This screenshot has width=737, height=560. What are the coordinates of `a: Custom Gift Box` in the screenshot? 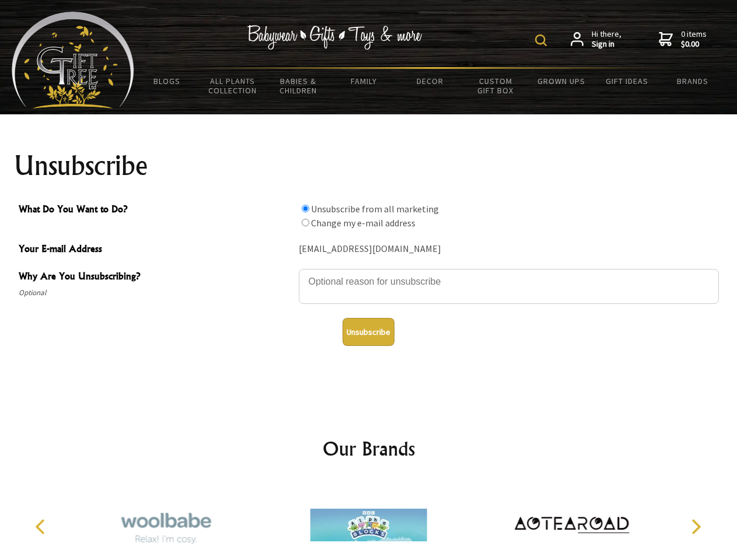 It's located at (495, 85).